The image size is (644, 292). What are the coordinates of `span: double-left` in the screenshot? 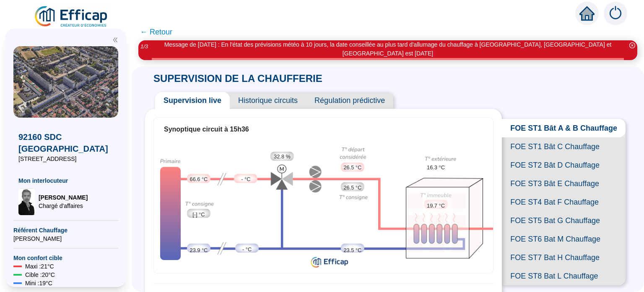 It's located at (115, 40).